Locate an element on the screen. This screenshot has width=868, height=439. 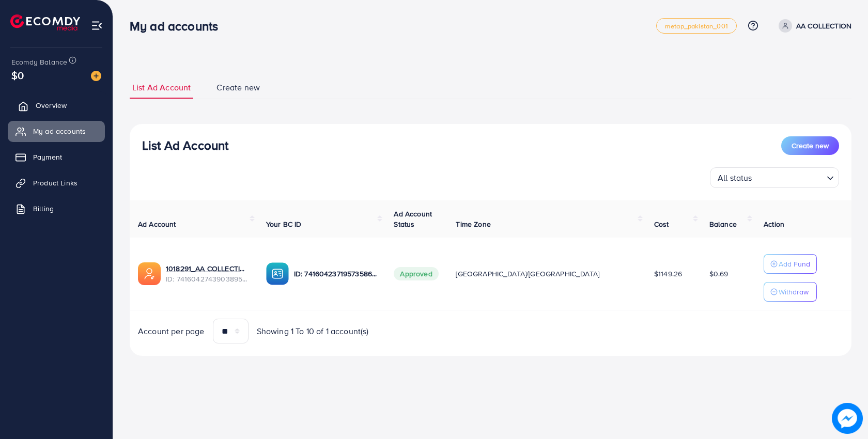
input: Search for option is located at coordinates (789, 177).